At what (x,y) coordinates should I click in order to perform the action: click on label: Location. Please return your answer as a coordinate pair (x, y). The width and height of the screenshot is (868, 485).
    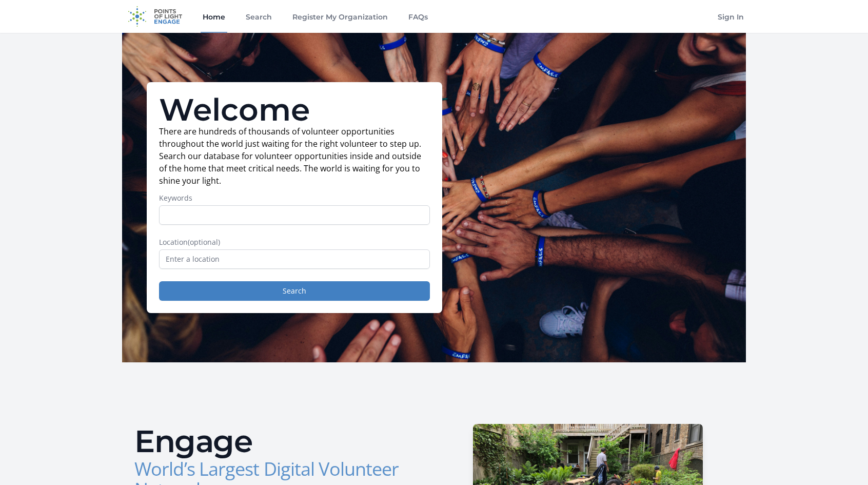
    Looking at the image, I should click on (295, 242).